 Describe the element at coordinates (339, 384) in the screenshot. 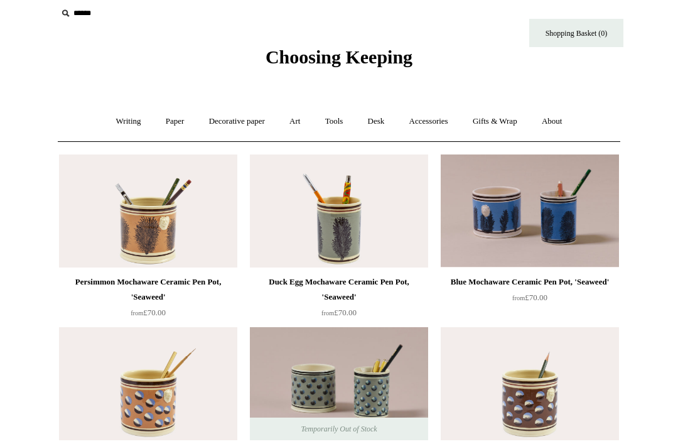

I see `a: Duck Egg Mochaware Ceramic Pen Pot, 'Cat Eye' Duck Egg Mochaware Ceramic Pen Pot, 'Cat Eye' Tempo...` at that location.